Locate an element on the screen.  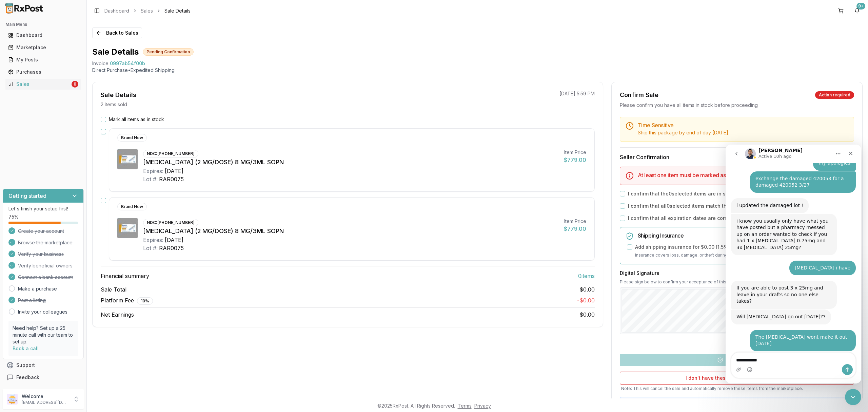
h5: Shipping Insurance is located at coordinates (743, 236).